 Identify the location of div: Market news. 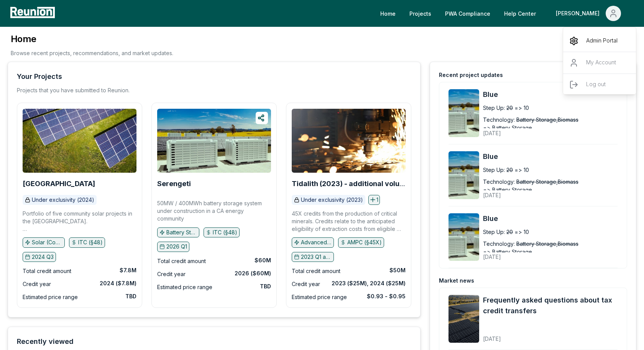
(456, 281).